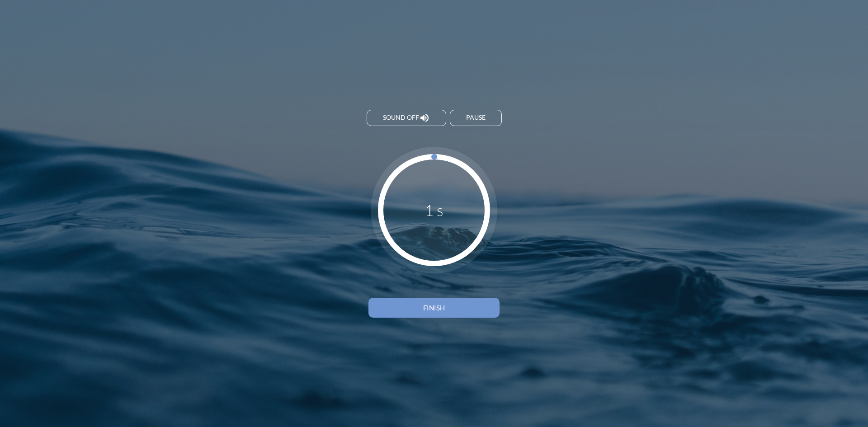 This screenshot has width=868, height=427. I want to click on i: volume_up, so click(424, 118).